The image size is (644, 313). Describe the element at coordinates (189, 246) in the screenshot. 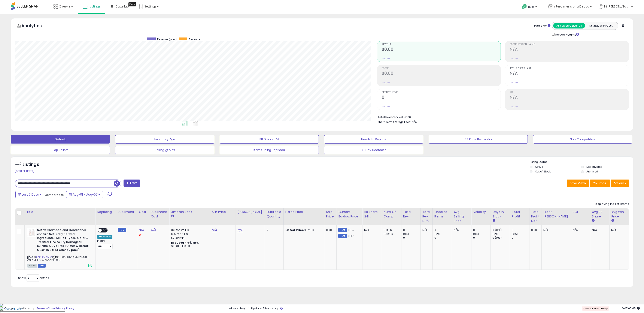

I see `div: $10.01 - $10.83` at that location.